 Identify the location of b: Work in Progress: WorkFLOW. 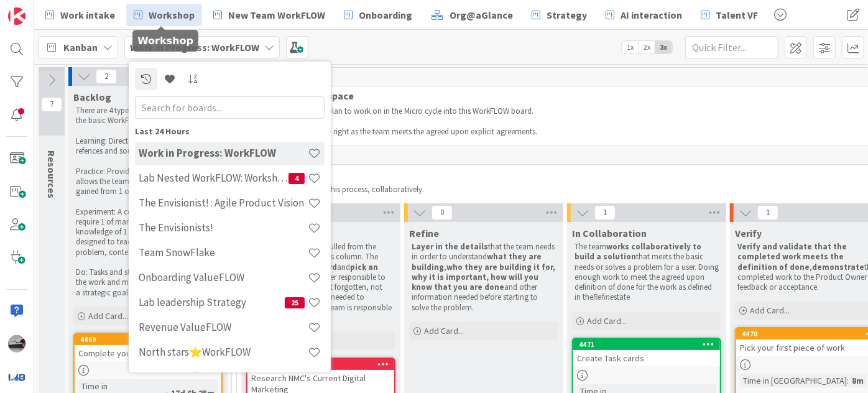
(194, 47).